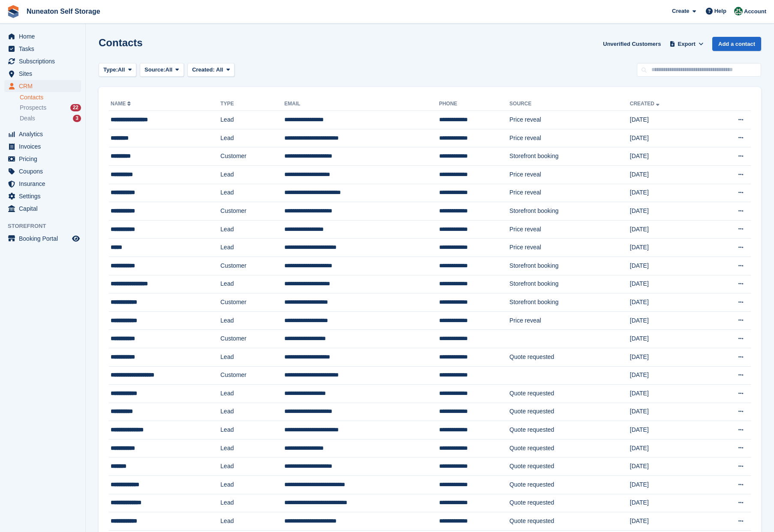 Image resolution: width=774 pixels, height=532 pixels. I want to click on h1: Contacts, so click(120, 42).